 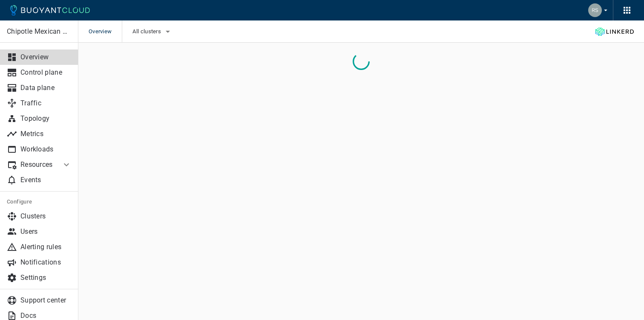 What do you see at coordinates (46, 149) in the screenshot?
I see `p: Workloads` at bounding box center [46, 149].